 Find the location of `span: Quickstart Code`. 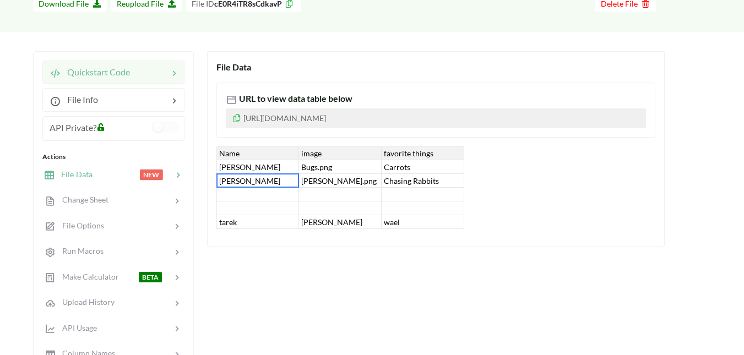

span: Quickstart Code is located at coordinates (95, 72).